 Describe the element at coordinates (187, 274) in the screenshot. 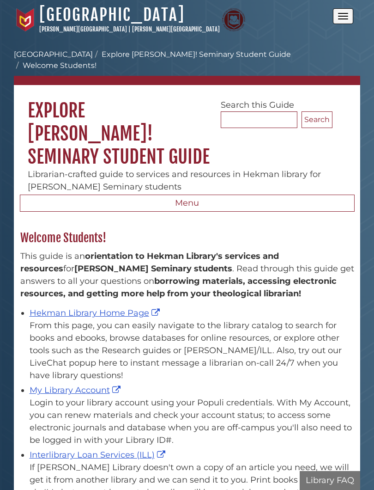

I see `span: This guide is an for . Read through this guide get answers to all your questions on` at that location.